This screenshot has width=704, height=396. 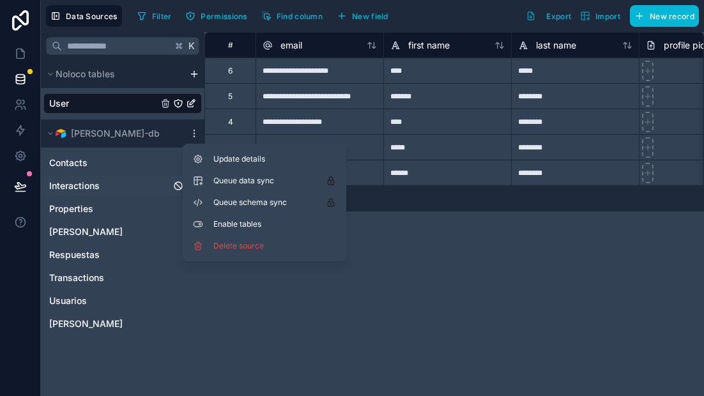 I want to click on a: Respuestas, so click(x=110, y=255).